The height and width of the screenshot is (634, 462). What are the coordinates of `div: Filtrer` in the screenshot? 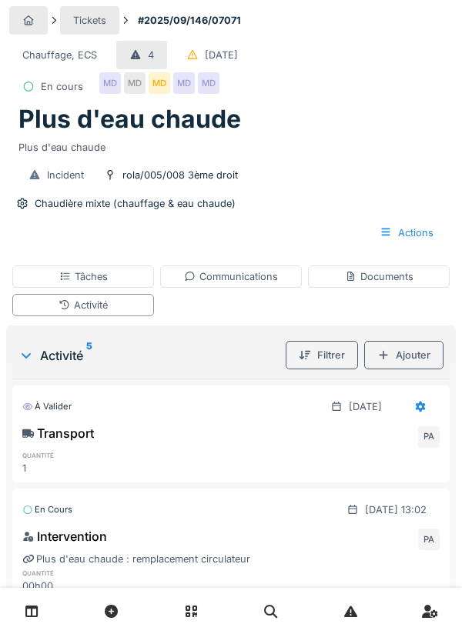 It's located at (322, 355).